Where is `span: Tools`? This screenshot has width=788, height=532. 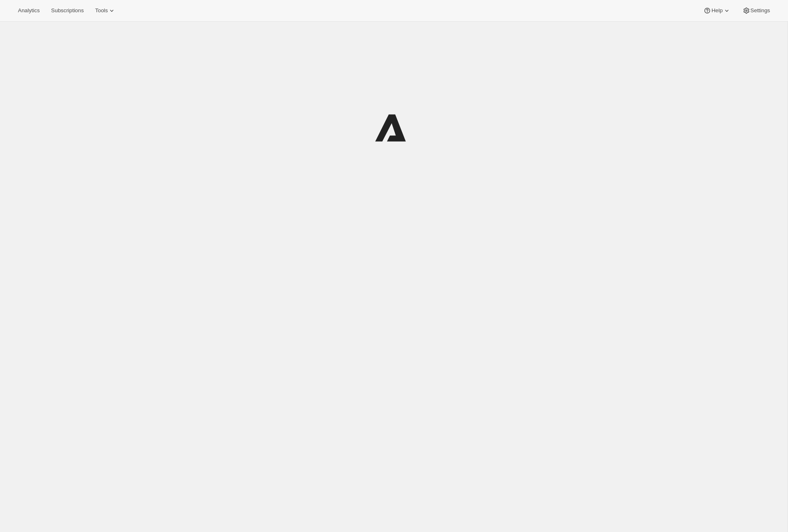
span: Tools is located at coordinates (101, 11).